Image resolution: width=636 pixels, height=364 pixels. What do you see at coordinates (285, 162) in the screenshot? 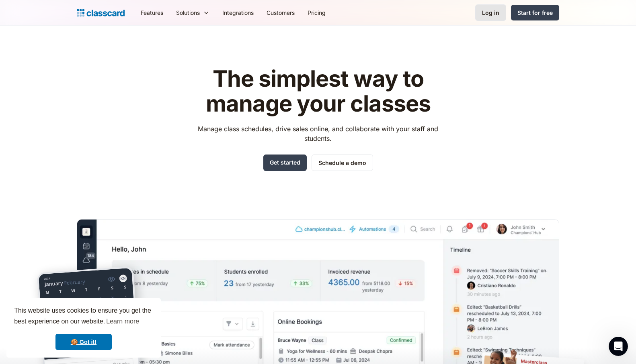
I see `a: Get started` at bounding box center [285, 162].